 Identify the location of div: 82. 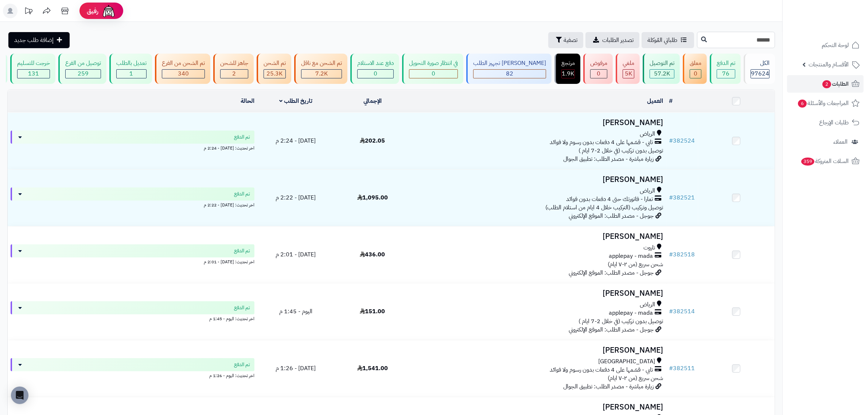
(510, 74).